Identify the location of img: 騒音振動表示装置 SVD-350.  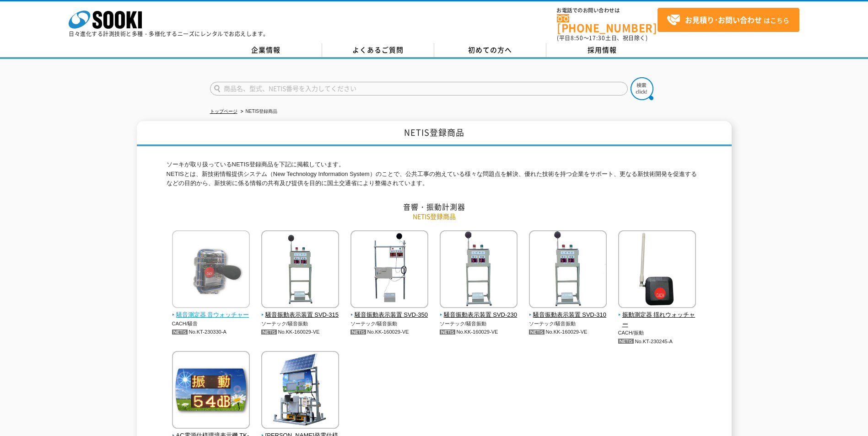
(389, 270).